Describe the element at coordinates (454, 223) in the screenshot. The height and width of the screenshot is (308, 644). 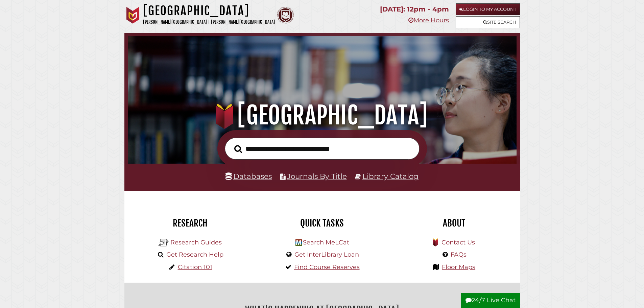
I see `h2: About` at that location.